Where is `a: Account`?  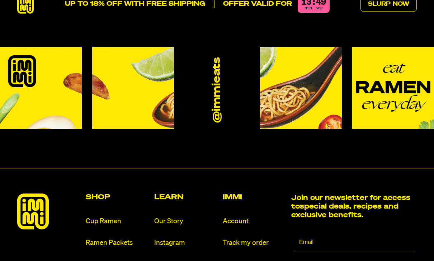 a: Account is located at coordinates (254, 221).